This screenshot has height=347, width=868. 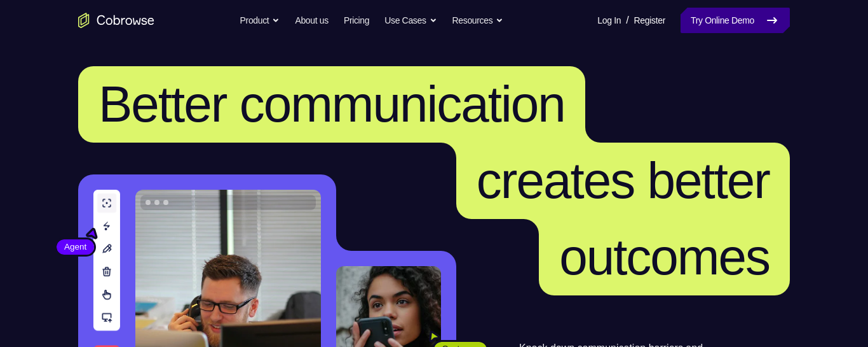 I want to click on span: outcomes, so click(x=664, y=256).